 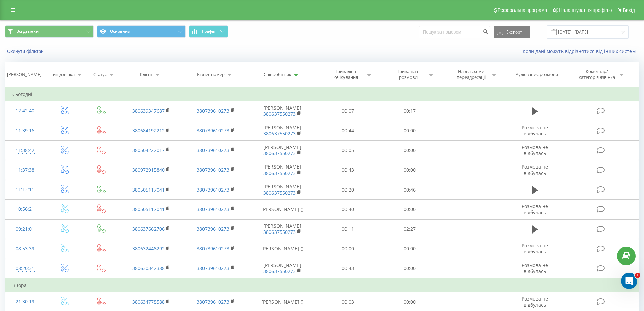 I want to click on td: 00:46, so click(x=410, y=190).